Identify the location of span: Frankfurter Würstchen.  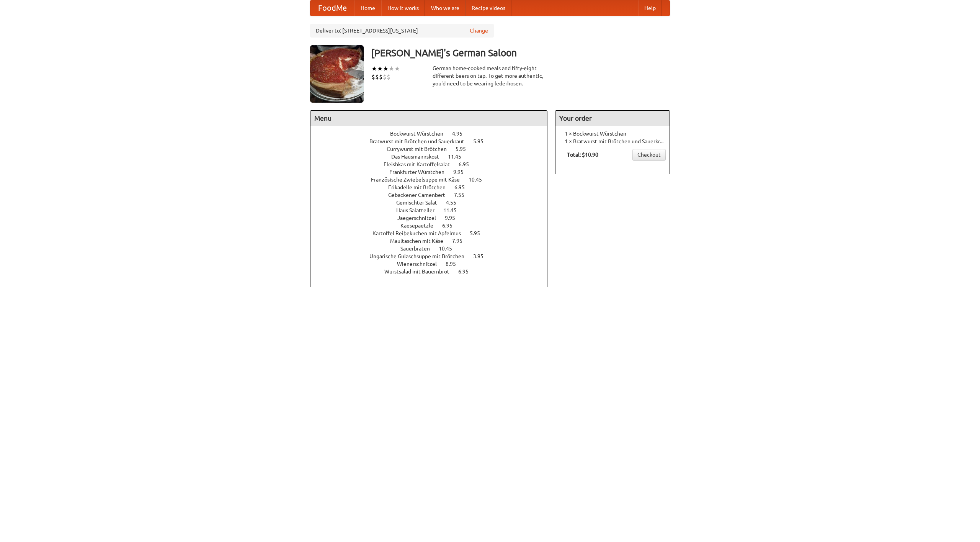
(421, 172).